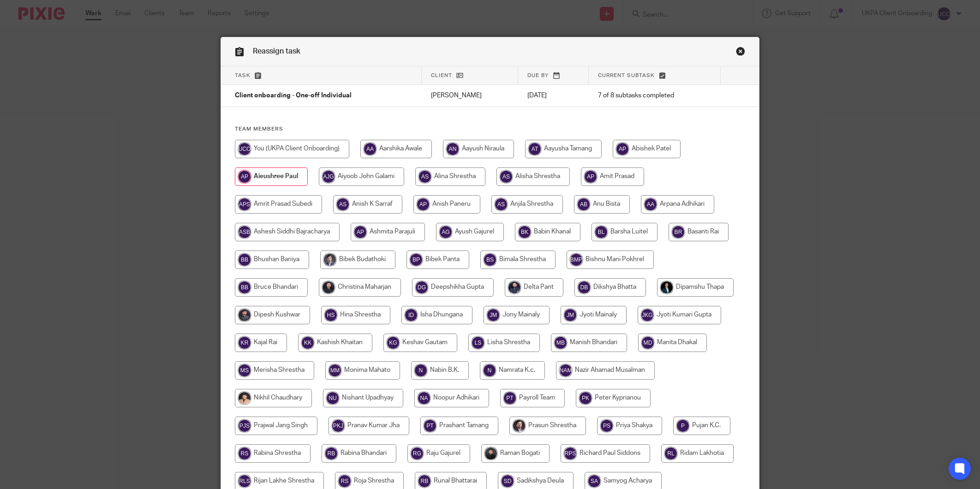 The width and height of the screenshot is (980, 489). What do you see at coordinates (626, 75) in the screenshot?
I see `span: Current subtask` at bounding box center [626, 75].